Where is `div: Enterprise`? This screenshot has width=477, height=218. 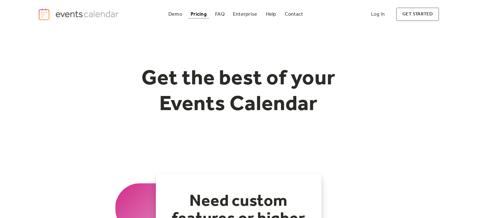 div: Enterprise is located at coordinates (245, 14).